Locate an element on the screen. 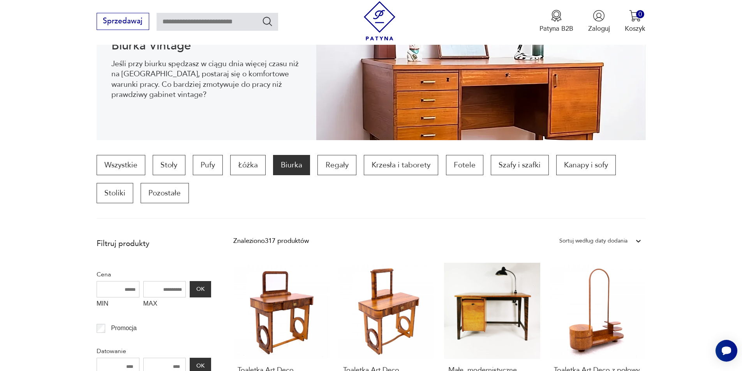 The width and height of the screenshot is (742, 371). a: Stoliki is located at coordinates (115, 193).